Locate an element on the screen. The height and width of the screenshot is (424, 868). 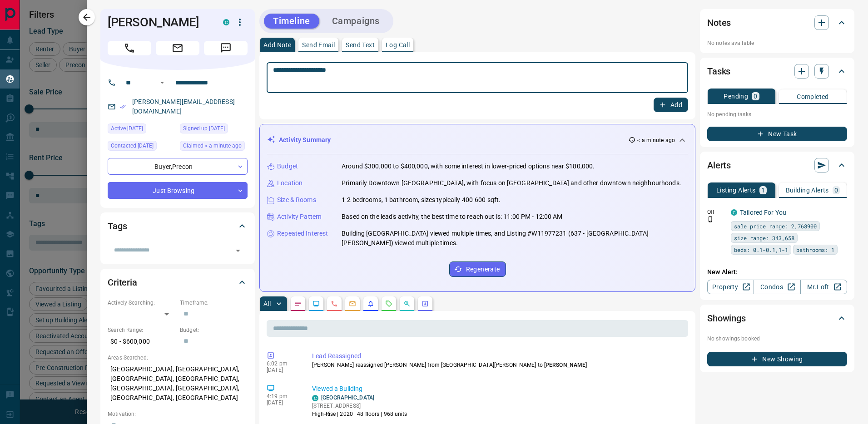
p: Activity Pattern is located at coordinates (299, 216).